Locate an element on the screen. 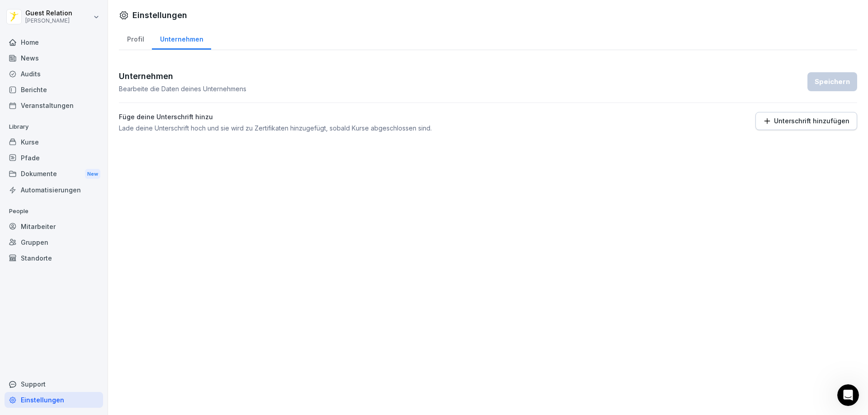 The width and height of the screenshot is (868, 415). p: Lade deine Unterschrift hoch und sie wird zu Zertifikaten hinzugefügt, sobald Kurse abgeschlossen... is located at coordinates (301, 128).